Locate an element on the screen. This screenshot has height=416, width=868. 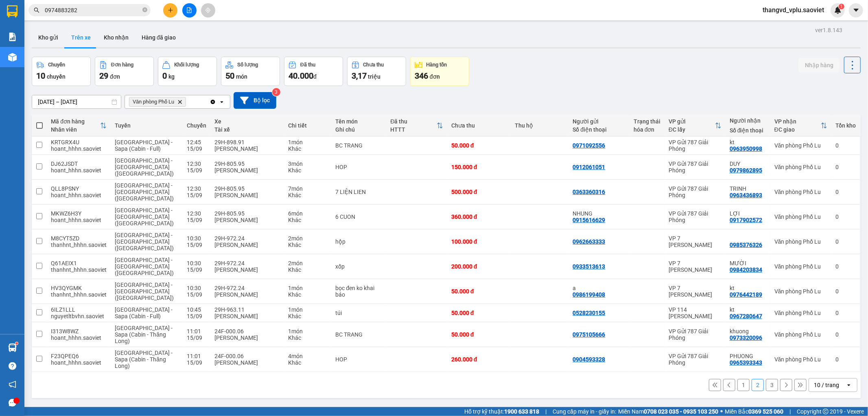
strong: 0369 525 060 is located at coordinates (766, 411).